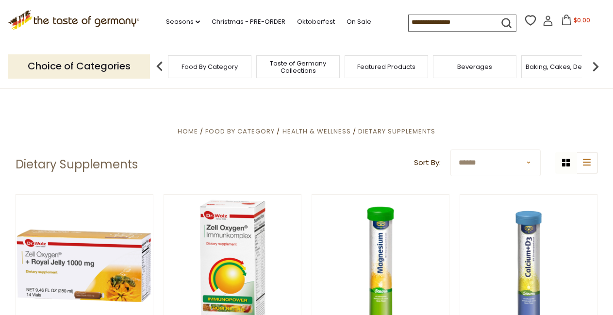  I want to click on a: Seasons, so click(183, 22).